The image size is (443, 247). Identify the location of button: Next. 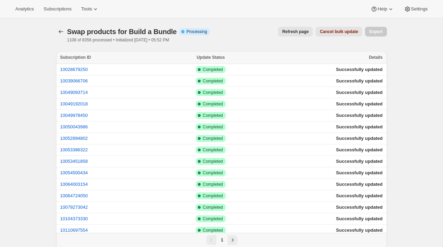
(233, 240).